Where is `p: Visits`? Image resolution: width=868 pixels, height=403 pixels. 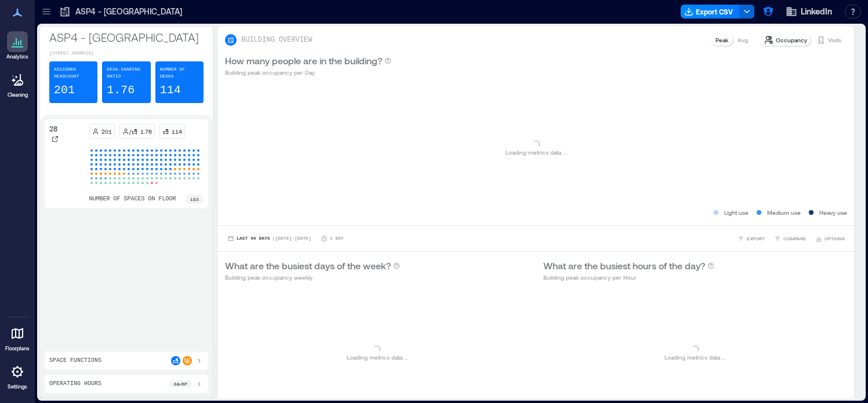 p: Visits is located at coordinates (834, 40).